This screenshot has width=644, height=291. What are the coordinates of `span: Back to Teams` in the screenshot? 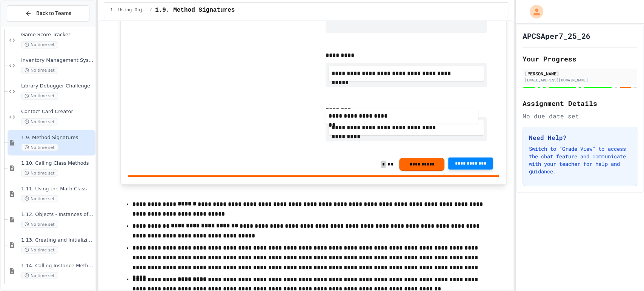 It's located at (53, 13).